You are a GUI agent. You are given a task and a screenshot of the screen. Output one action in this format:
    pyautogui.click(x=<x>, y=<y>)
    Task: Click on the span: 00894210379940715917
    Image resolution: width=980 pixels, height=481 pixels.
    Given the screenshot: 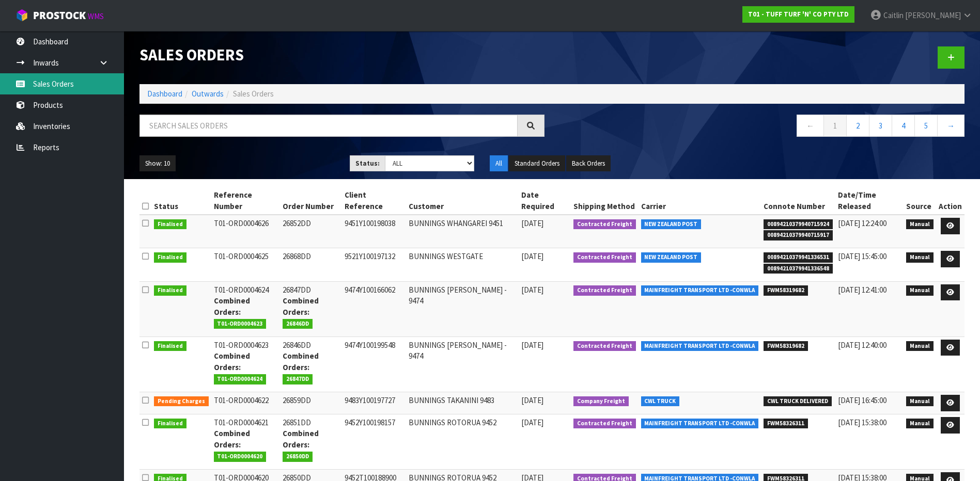 What is the action you would take?
    pyautogui.click(x=798, y=235)
    